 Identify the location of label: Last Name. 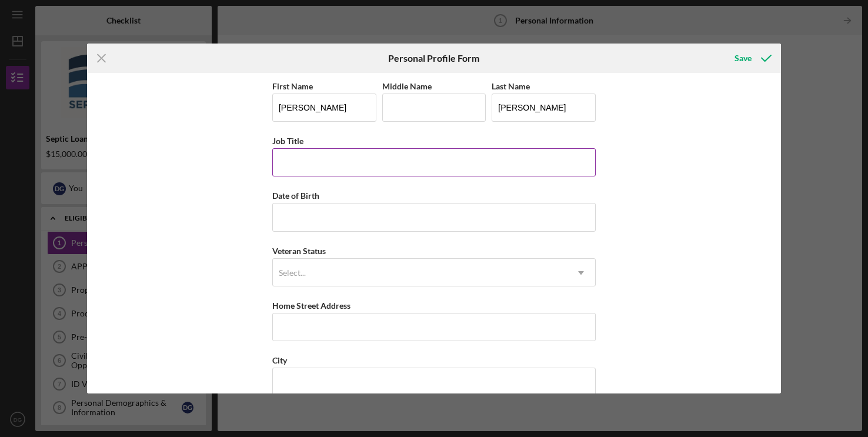
(511, 86).